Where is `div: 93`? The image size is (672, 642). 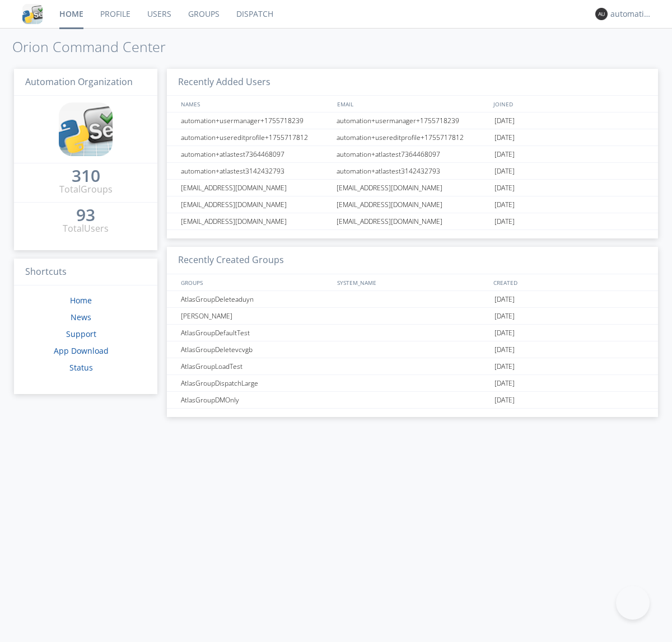
div: 93 is located at coordinates (86, 215).